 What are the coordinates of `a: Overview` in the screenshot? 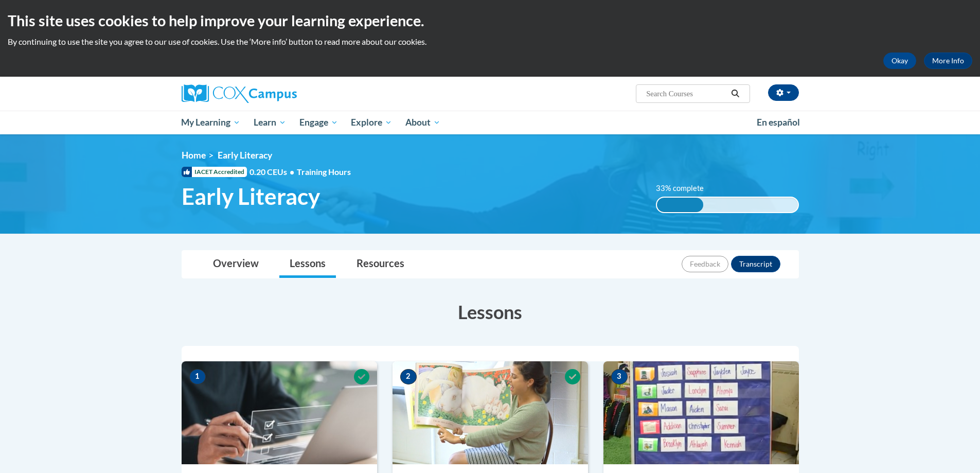 It's located at (236, 264).